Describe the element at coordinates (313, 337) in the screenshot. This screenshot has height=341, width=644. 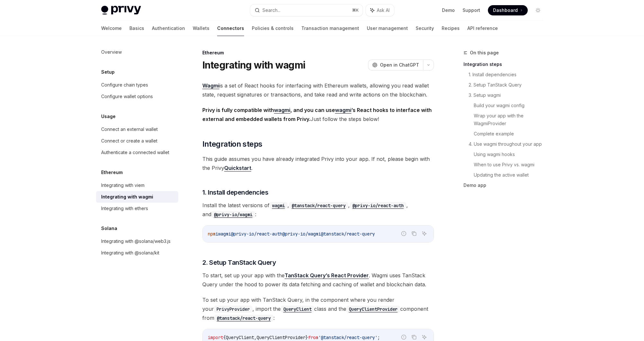
I see `span: from` at that location.